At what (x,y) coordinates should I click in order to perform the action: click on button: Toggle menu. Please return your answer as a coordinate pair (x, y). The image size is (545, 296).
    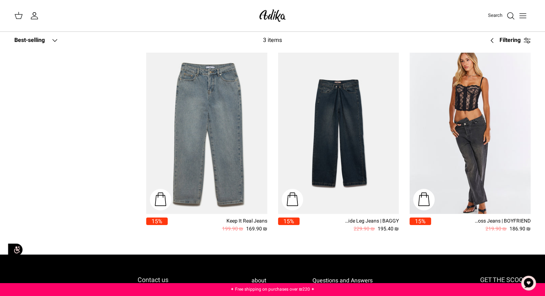
    Looking at the image, I should click on (523, 16).